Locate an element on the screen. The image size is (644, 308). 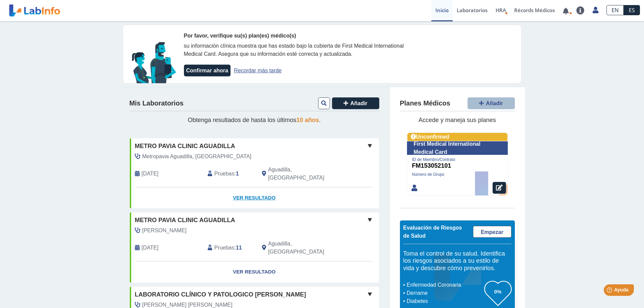
h4: Mis Laboratorios is located at coordinates (156, 103).